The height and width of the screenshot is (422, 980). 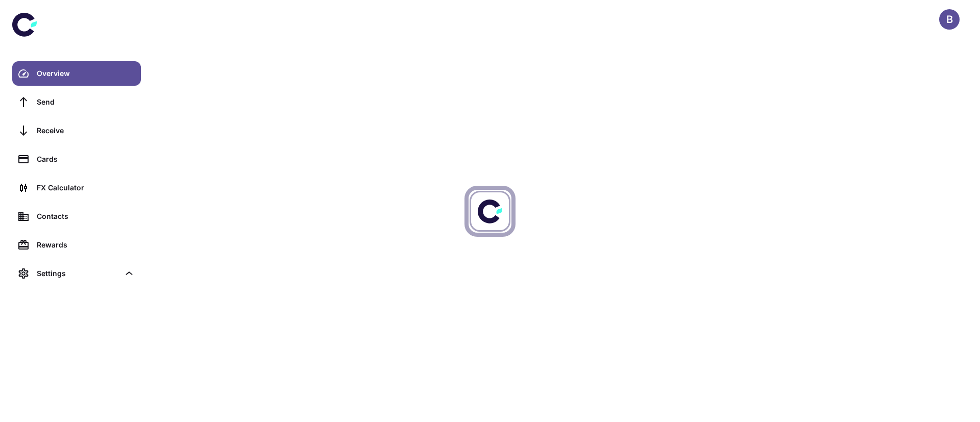 What do you see at coordinates (85, 73) in the screenshot?
I see `div: Overview` at bounding box center [85, 73].